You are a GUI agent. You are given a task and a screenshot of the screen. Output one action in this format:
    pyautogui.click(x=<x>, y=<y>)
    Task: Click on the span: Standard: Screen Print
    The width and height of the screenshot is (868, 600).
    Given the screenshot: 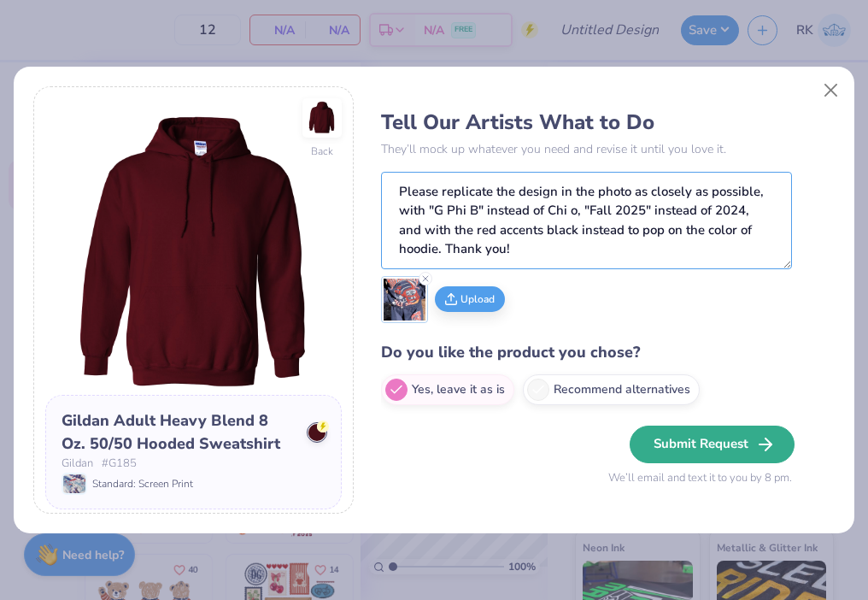 What is the action you would take?
    pyautogui.click(x=143, y=484)
    